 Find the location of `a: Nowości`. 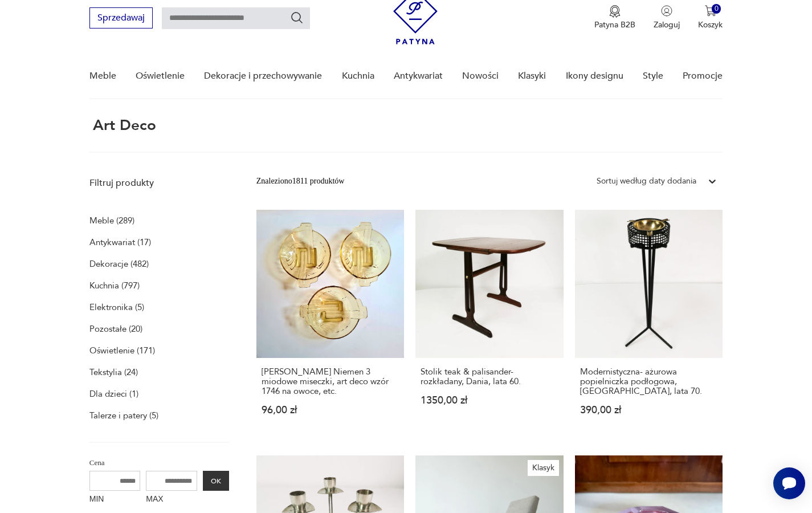

a: Nowości is located at coordinates (480, 76).